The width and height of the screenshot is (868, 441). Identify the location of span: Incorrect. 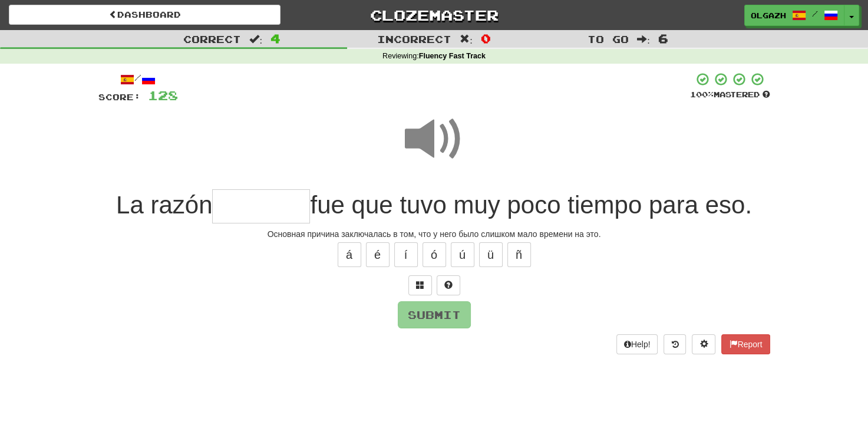
(414, 39).